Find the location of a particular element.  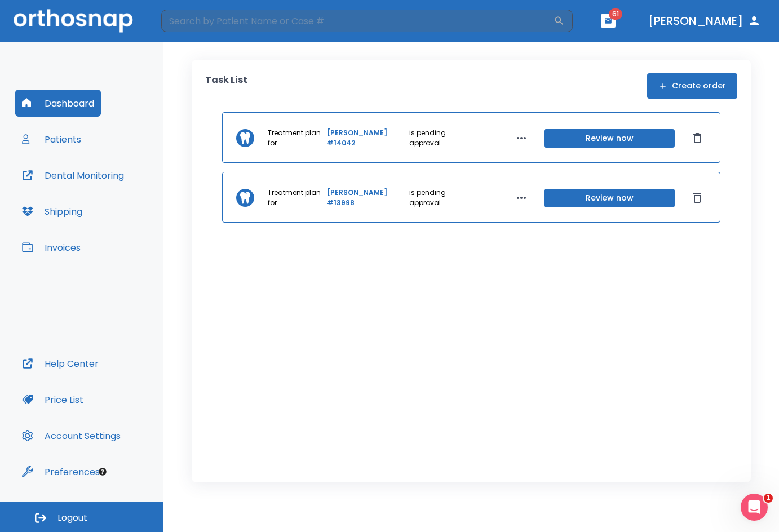

span: 1 is located at coordinates (768, 498).